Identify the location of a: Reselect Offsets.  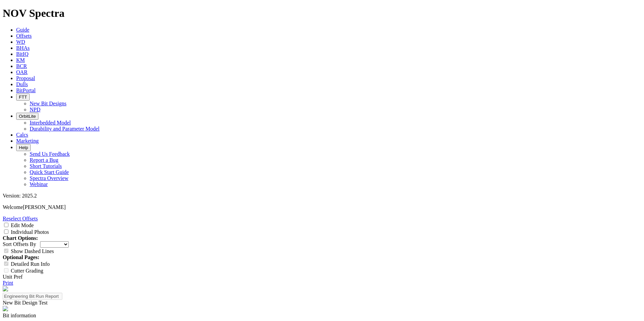
(20, 218).